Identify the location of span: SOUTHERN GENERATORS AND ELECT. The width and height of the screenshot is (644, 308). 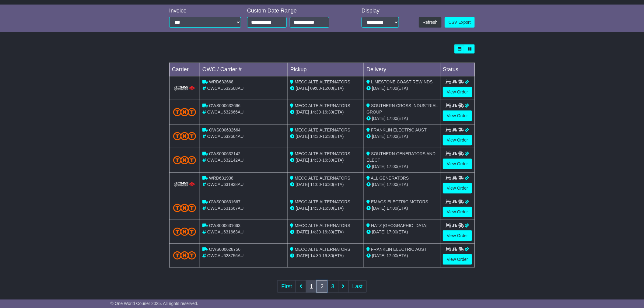
(401, 157).